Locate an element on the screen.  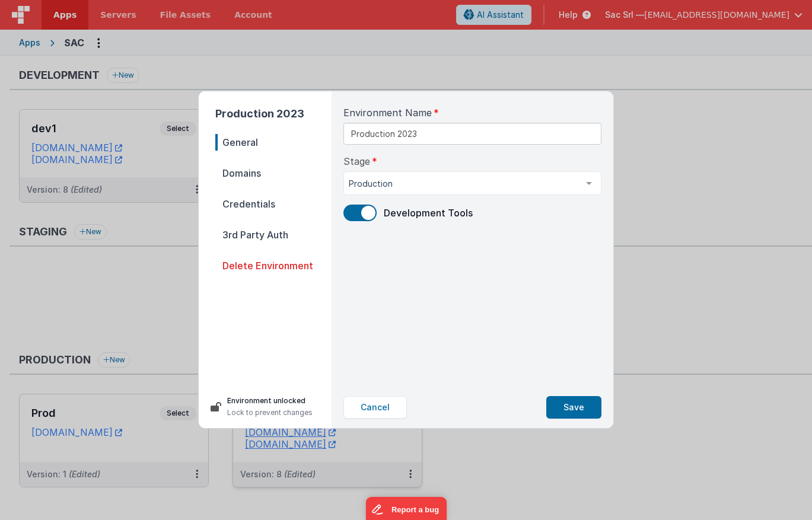
span: 3rd Party Auth is located at coordinates (274, 235).